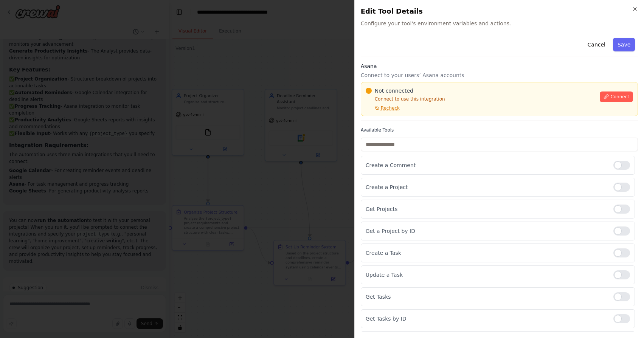 The height and width of the screenshot is (338, 644). What do you see at coordinates (499, 75) in the screenshot?
I see `p: Connect to your users’ Asana accounts` at bounding box center [499, 75].